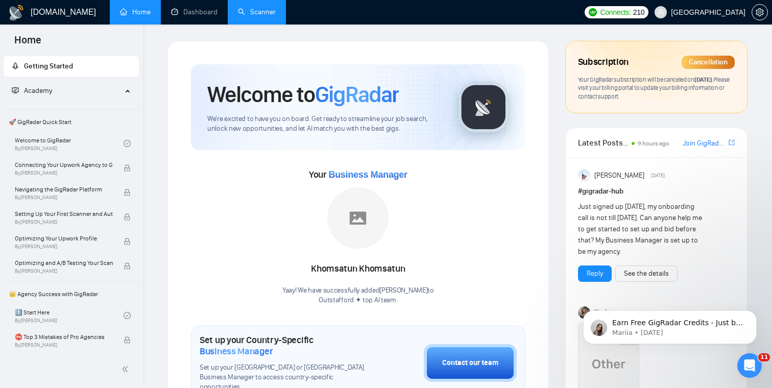  Describe the element at coordinates (31, 39) in the screenshot. I see `img: Profile image for Mariia` at that location.